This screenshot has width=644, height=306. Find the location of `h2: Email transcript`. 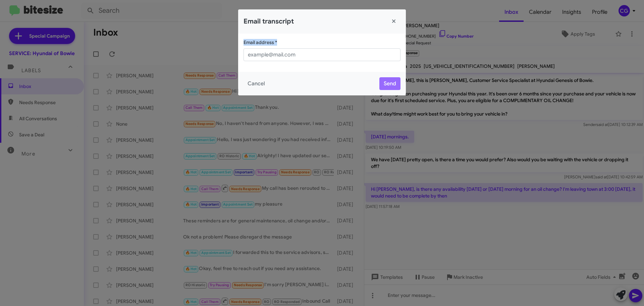

h2: Email transcript is located at coordinates (269, 21).